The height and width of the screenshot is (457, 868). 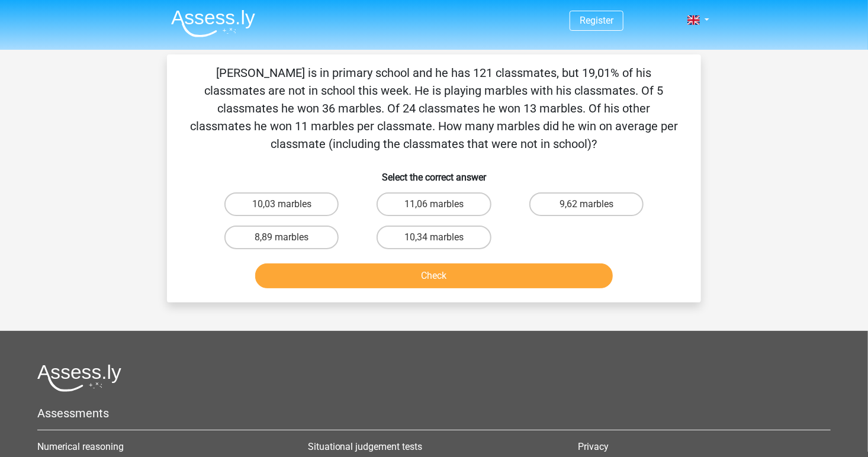 What do you see at coordinates (596, 20) in the screenshot?
I see `a: Register` at bounding box center [596, 20].